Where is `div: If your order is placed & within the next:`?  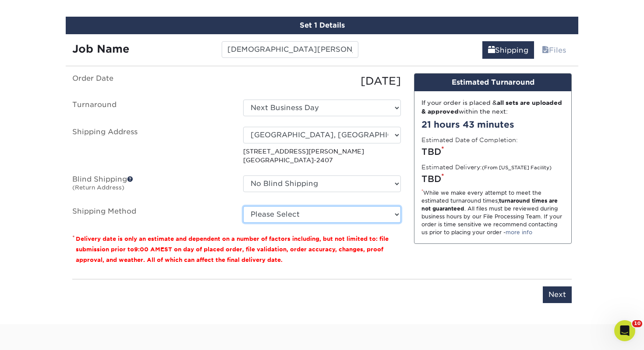
div: If your order is placed & within the next: is located at coordinates (493, 107).